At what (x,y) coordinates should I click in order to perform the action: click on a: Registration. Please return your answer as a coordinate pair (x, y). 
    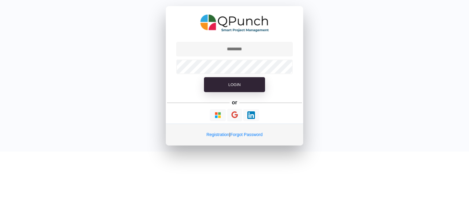
    Looking at the image, I should click on (218, 135).